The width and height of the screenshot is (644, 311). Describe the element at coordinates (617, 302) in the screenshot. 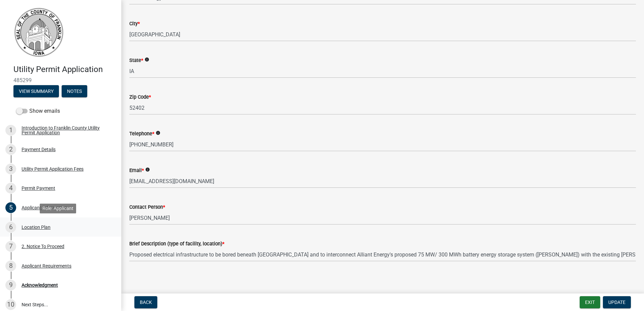

I see `span: Update` at that location.